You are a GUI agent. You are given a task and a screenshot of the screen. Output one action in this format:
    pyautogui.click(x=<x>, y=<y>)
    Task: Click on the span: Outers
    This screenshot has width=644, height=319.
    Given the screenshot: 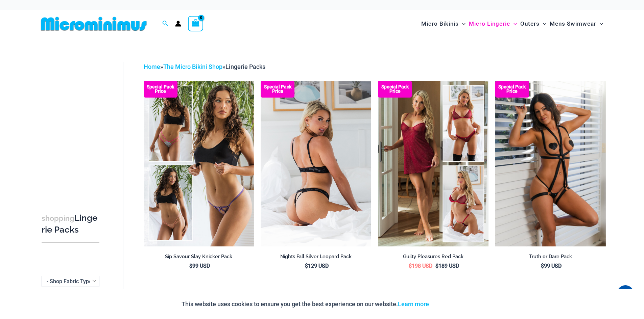 What is the action you would take?
    pyautogui.click(x=530, y=24)
    